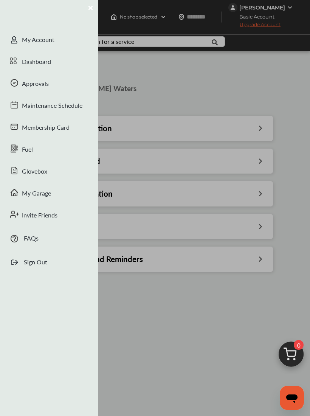  I want to click on a: Sign Out, so click(36, 258).